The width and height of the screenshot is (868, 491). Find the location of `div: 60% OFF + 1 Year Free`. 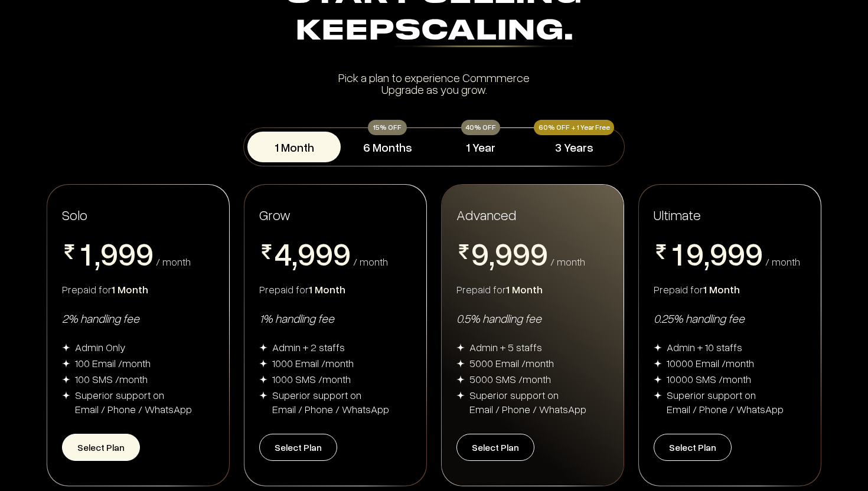

div: 60% OFF + 1 Year Free is located at coordinates (574, 127).